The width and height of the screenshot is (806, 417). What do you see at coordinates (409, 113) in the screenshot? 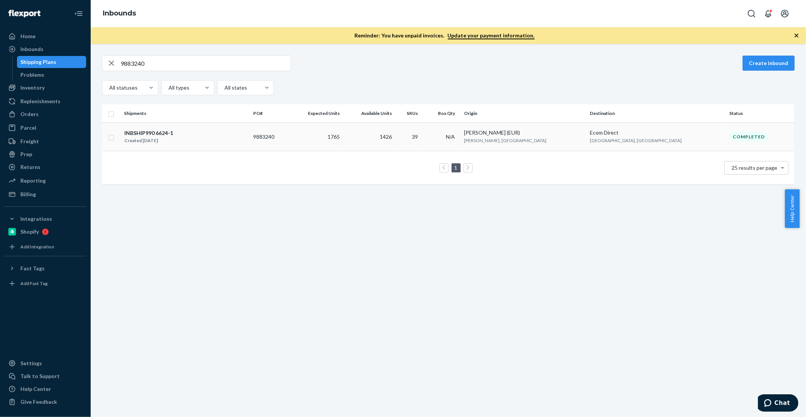
I see `th: SKUs` at bounding box center [409, 113].